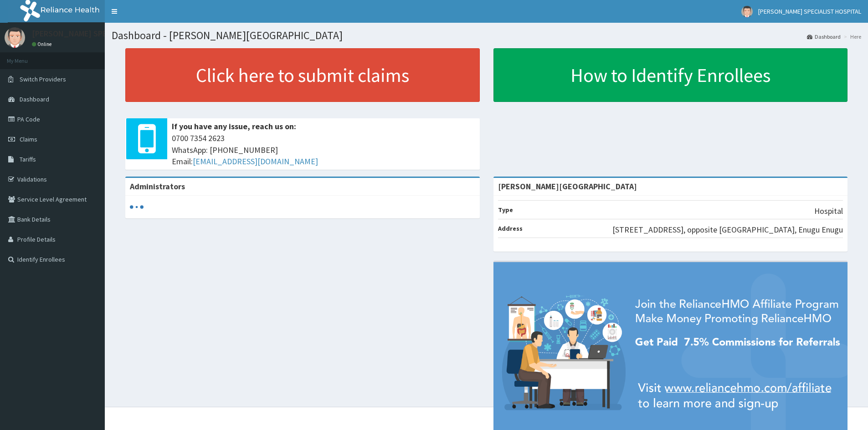 The image size is (868, 430). Describe the element at coordinates (670, 75) in the screenshot. I see `a: How to Identify Enrollees` at that location.